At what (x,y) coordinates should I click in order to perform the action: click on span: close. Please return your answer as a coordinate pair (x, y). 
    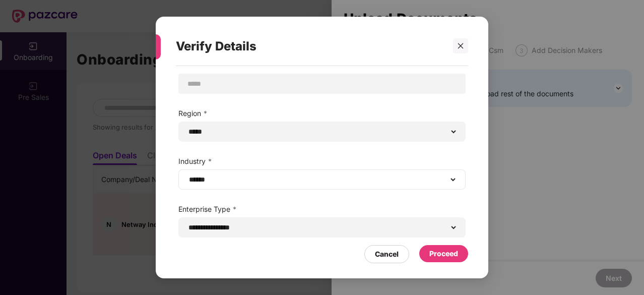
    Looking at the image, I should click on (461, 46).